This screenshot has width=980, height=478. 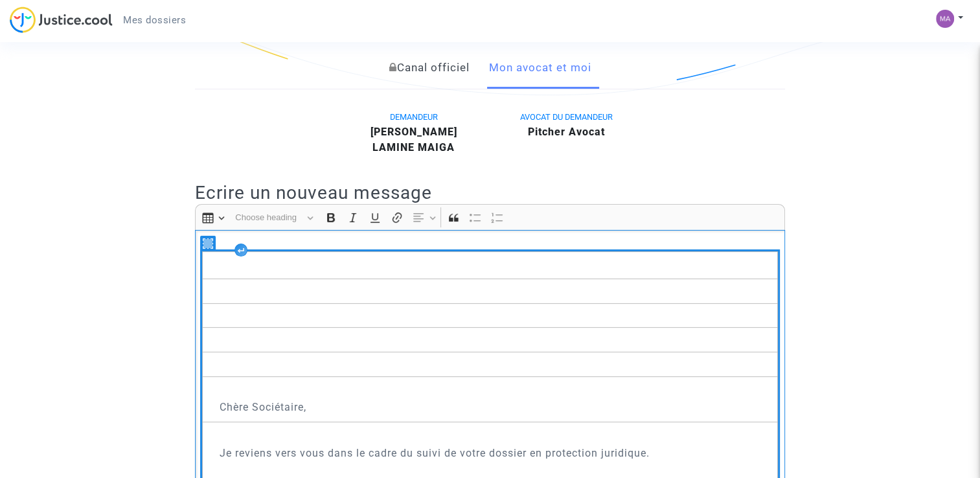 I want to click on img: da83737b621016197659b1c621591165, so click(x=945, y=19).